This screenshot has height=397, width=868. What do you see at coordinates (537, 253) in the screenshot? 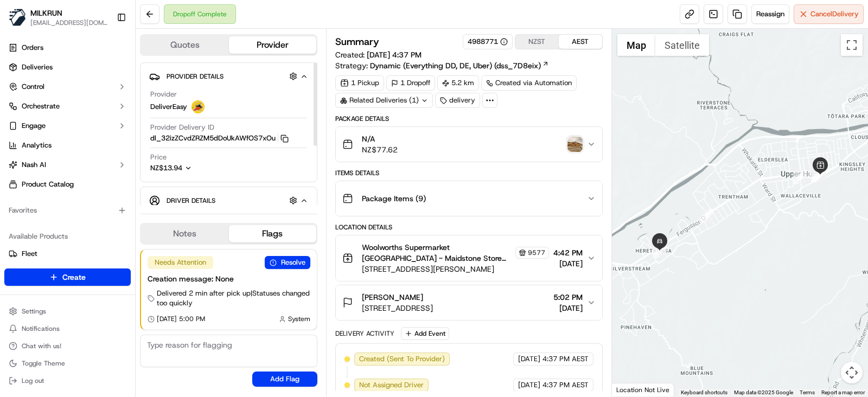
I see `span: 9577` at bounding box center [537, 253].